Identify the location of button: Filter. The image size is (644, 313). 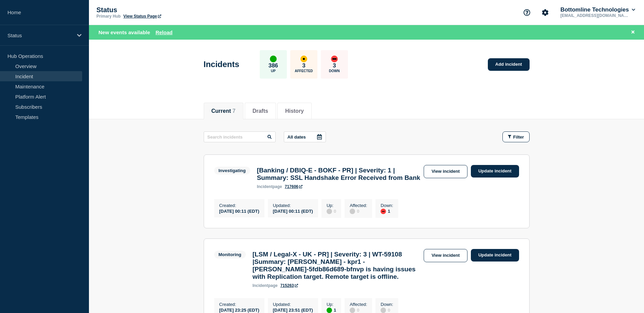
(516, 137).